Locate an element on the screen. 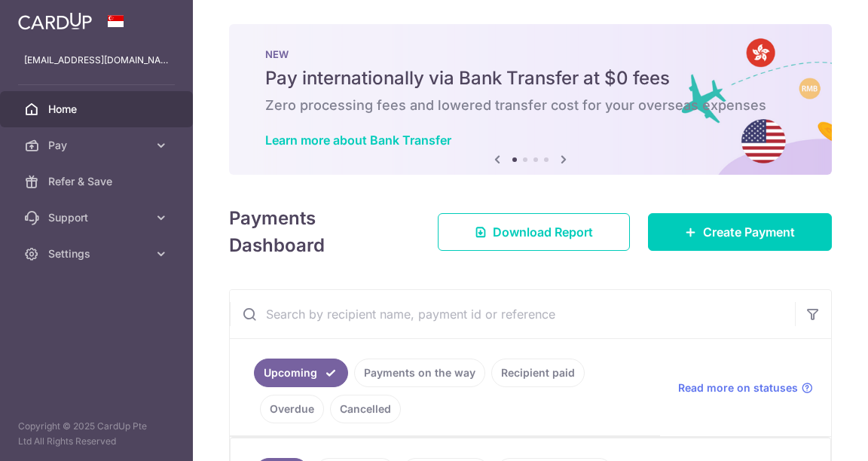  a: Create Payment is located at coordinates (740, 232).